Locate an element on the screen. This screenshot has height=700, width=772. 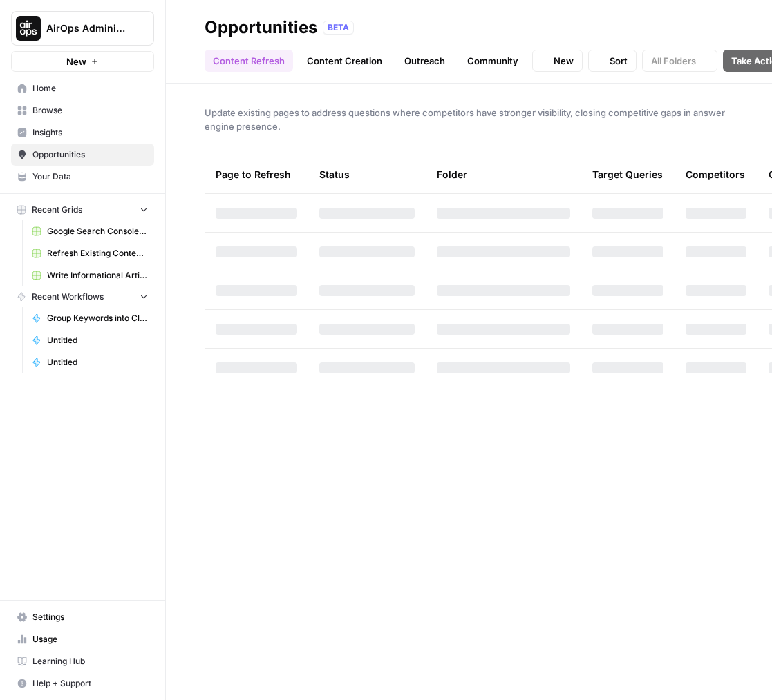
span: Update existing pages to address questions where competitors have stronger visibility, closing co... is located at coordinates (468, 119).